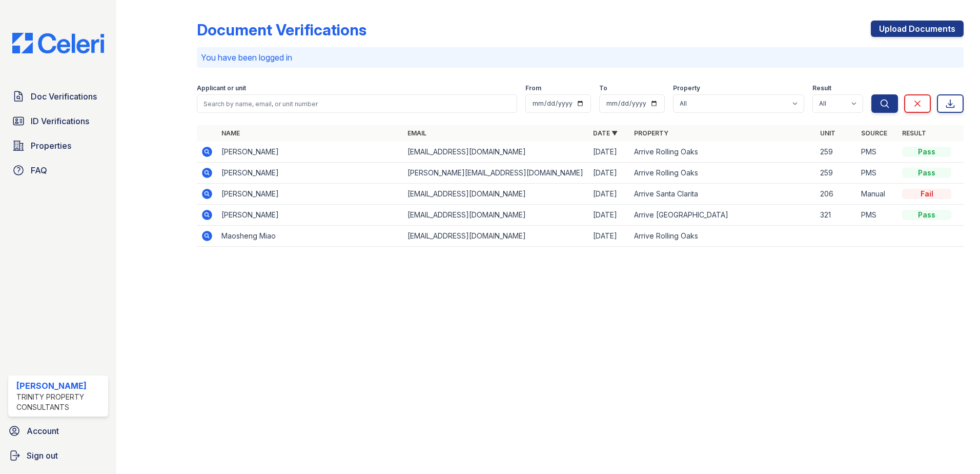 The width and height of the screenshot is (980, 474). What do you see at coordinates (822, 88) in the screenshot?
I see `label: Result` at bounding box center [822, 88].